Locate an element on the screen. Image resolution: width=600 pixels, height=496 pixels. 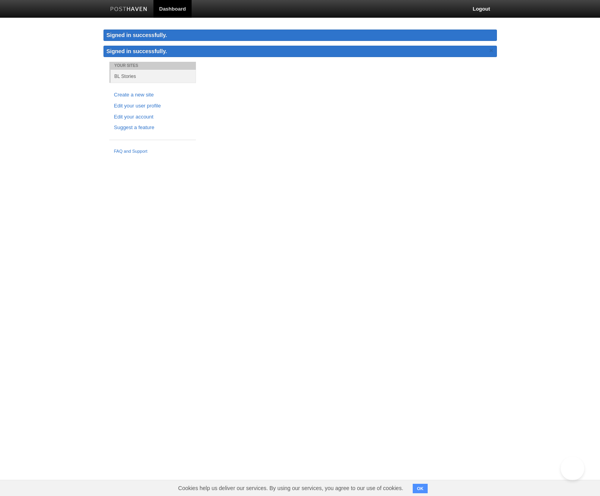
button: OK is located at coordinates (420, 489).